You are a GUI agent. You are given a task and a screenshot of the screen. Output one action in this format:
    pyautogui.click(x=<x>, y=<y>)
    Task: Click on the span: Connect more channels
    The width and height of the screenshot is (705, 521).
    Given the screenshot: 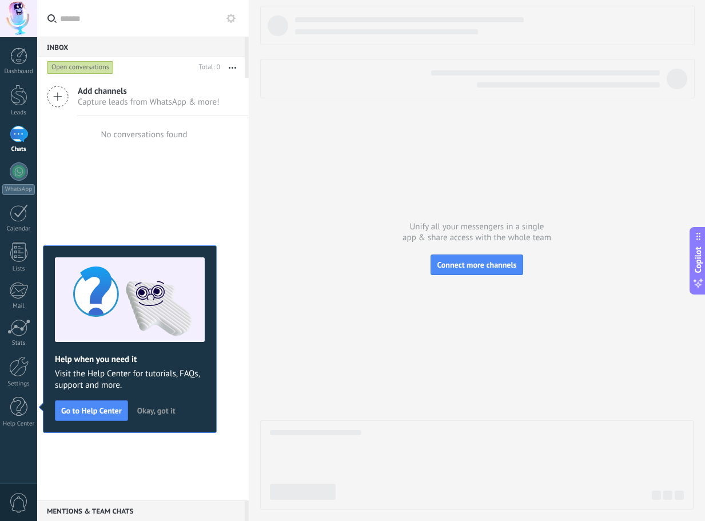 What is the action you would take?
    pyautogui.click(x=476, y=265)
    